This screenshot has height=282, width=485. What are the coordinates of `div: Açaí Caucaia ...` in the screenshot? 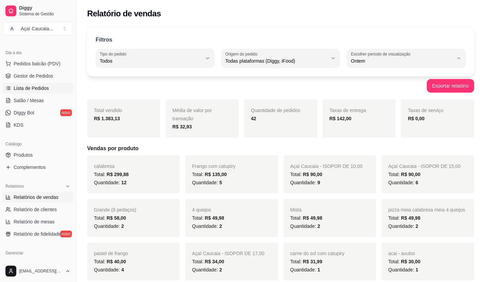 It's located at (37, 29).